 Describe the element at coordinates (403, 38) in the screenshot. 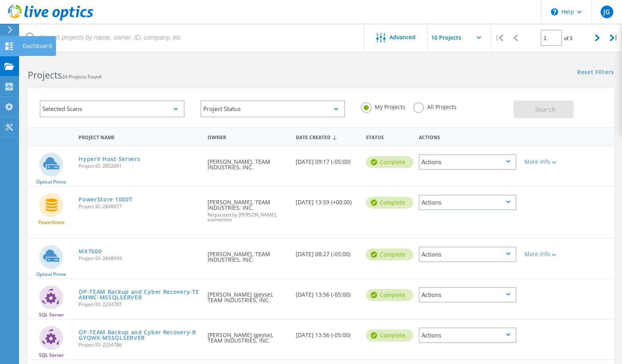

I see `span: Advanced` at that location.